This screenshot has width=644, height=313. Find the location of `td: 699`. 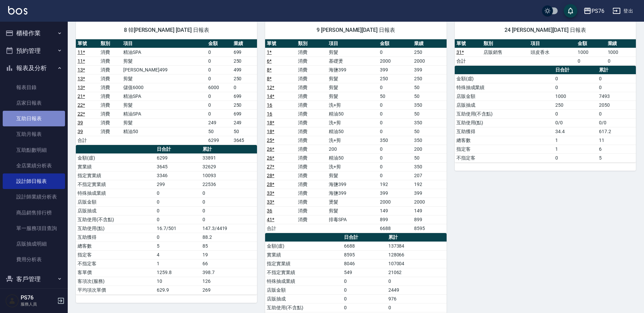

td: 699 is located at coordinates (244, 96).